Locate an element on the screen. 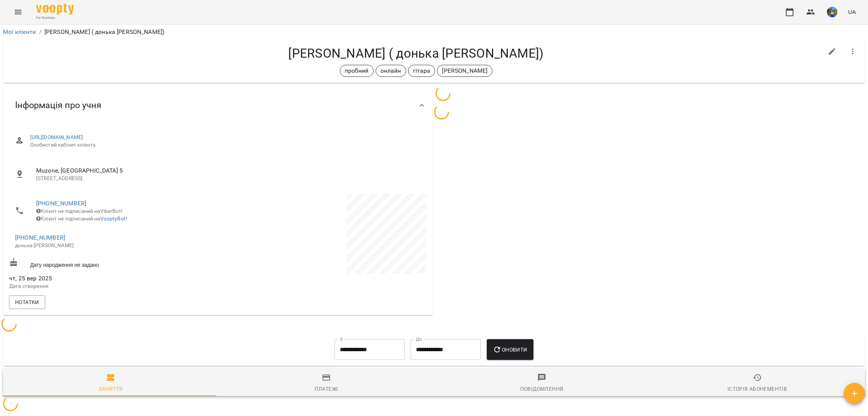 This screenshot has width=868, height=416. div: гітара is located at coordinates (422, 71).